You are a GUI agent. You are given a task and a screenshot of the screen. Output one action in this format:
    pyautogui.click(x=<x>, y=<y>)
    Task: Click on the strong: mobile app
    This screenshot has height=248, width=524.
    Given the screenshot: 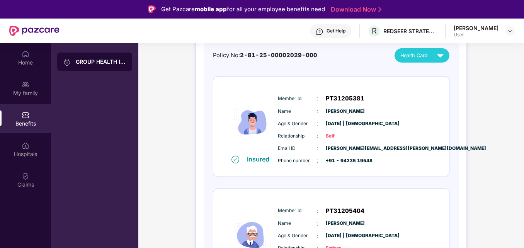 What is the action you would take?
    pyautogui.click(x=211, y=9)
    